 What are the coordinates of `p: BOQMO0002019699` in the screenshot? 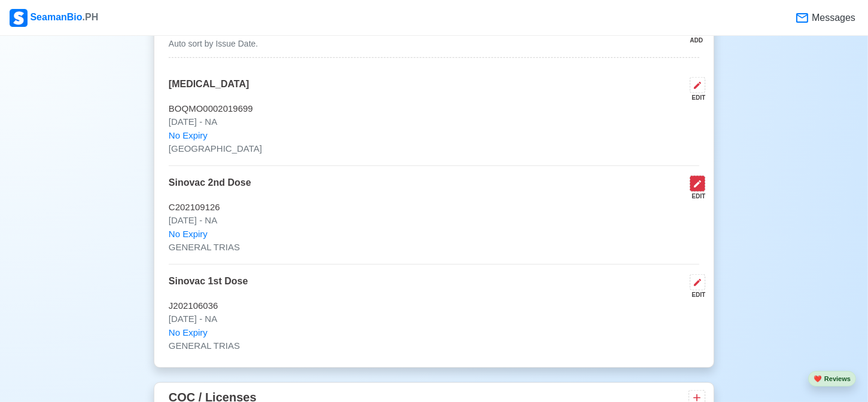 It's located at (434, 109).